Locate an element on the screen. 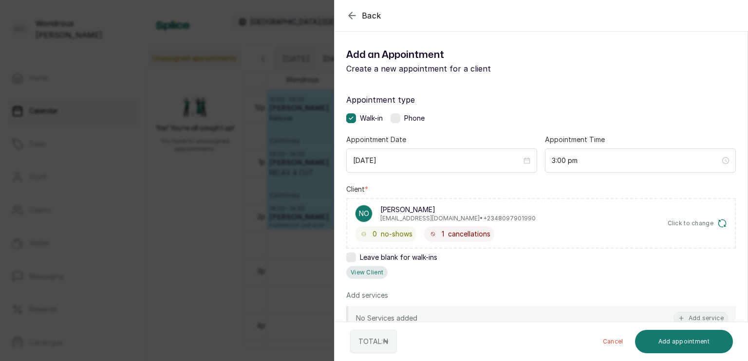 The height and width of the screenshot is (361, 748). input: Select date is located at coordinates (437, 161).